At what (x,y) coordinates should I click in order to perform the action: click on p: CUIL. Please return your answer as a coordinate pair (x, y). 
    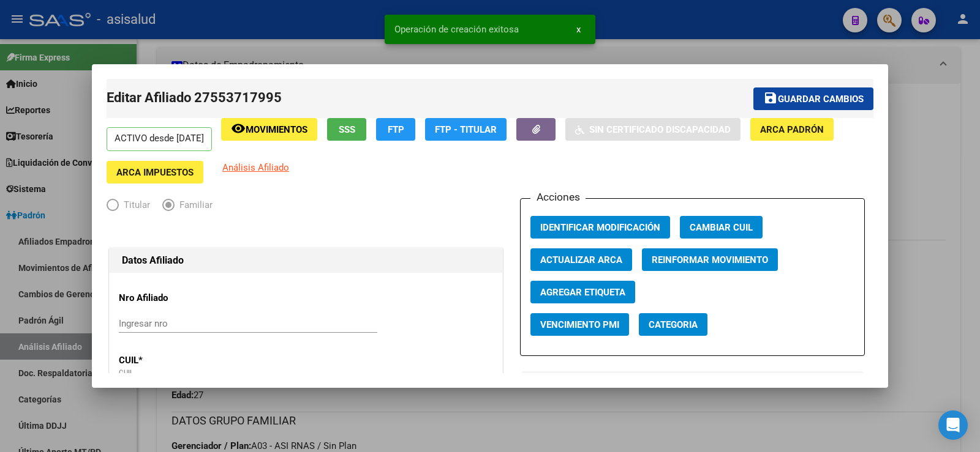
    Looking at the image, I should click on (175, 361).